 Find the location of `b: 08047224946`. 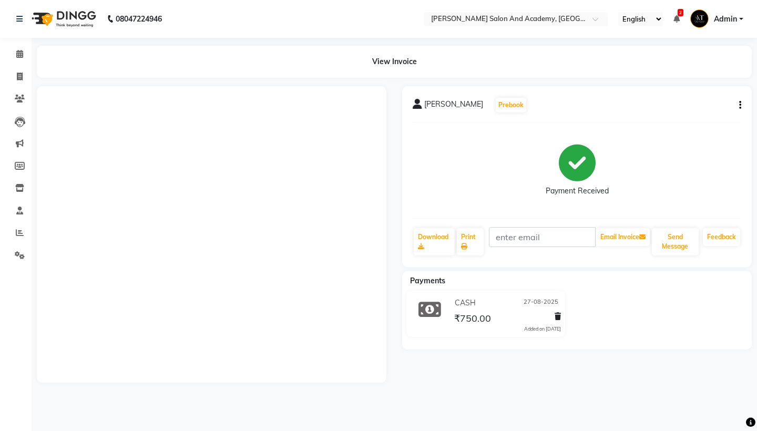

b: 08047224946 is located at coordinates (139, 19).